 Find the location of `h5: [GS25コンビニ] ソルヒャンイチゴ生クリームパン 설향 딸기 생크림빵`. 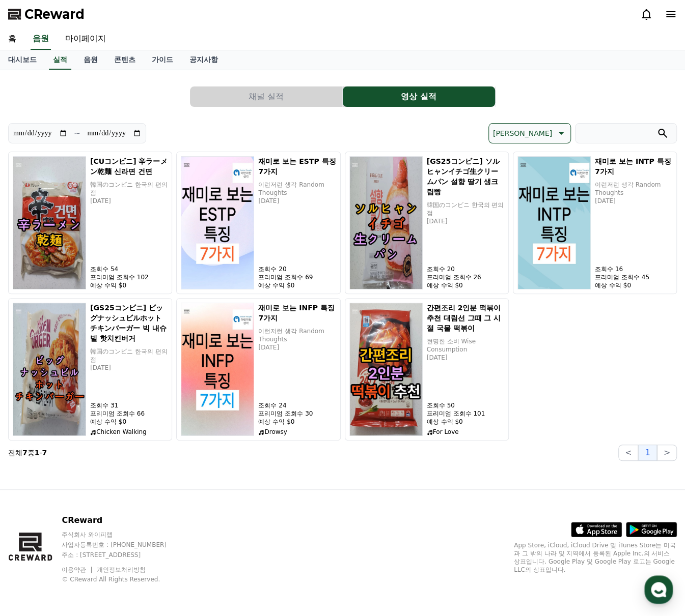

h5: [GS25コンビニ] ソルヒャンイチゴ生クリームパン 설향 딸기 생크림빵 is located at coordinates (466, 177).